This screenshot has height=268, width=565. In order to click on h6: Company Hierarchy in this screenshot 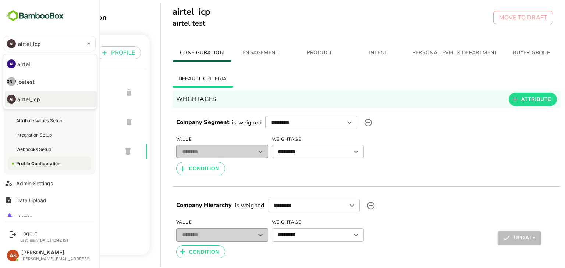, I will do `click(178, 206)`.